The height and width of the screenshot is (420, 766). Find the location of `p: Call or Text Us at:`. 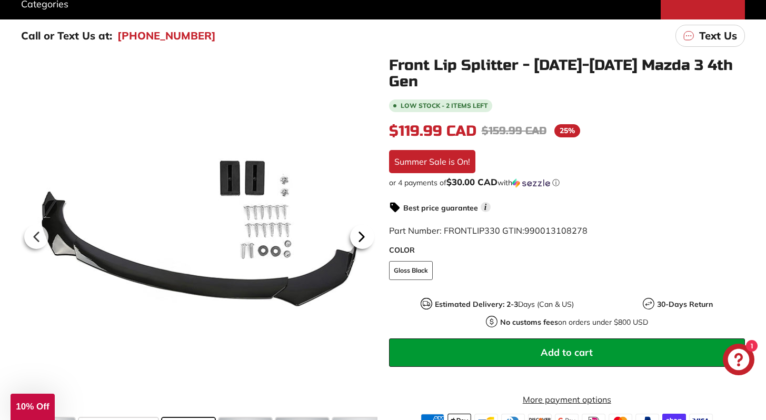

p: Call or Text Us at: is located at coordinates (66, 36).